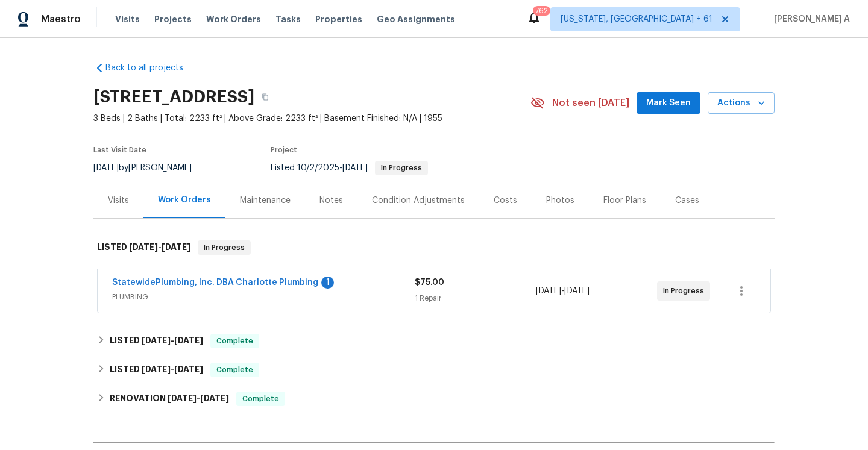  Describe the element at coordinates (264, 297) in the screenshot. I see `span: PLUMBING` at that location.